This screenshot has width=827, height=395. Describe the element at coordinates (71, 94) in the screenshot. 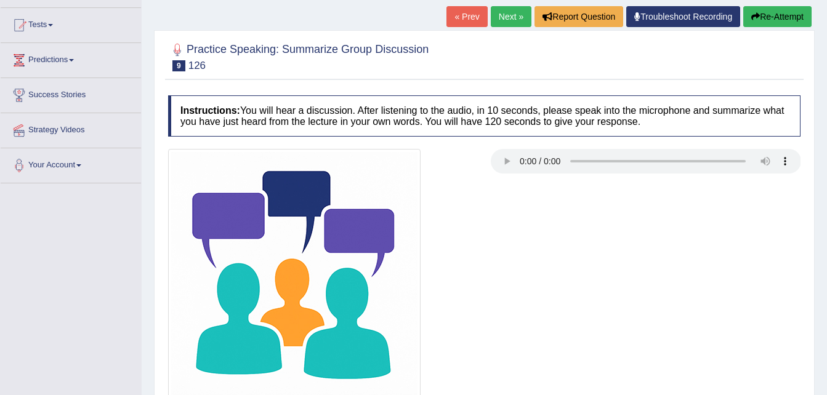

I see `a: Success Stories` at that location.